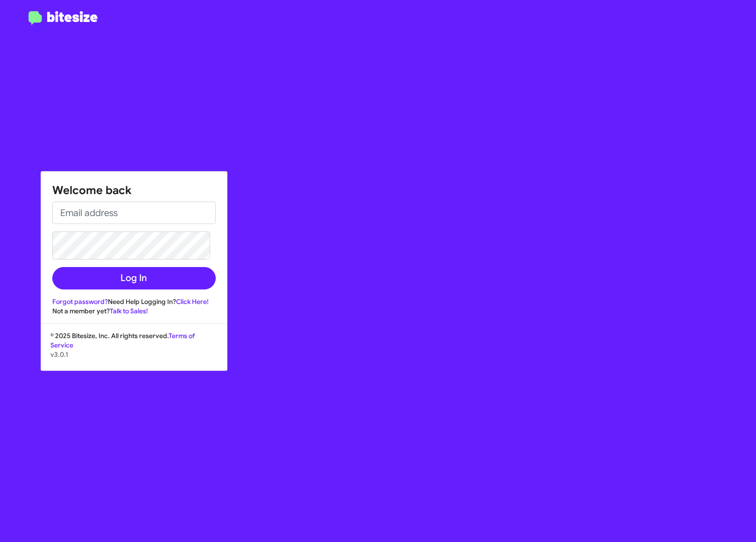  I want to click on div: © 2025 Bitesize, Inc. All rights reserved., so click(134, 350).